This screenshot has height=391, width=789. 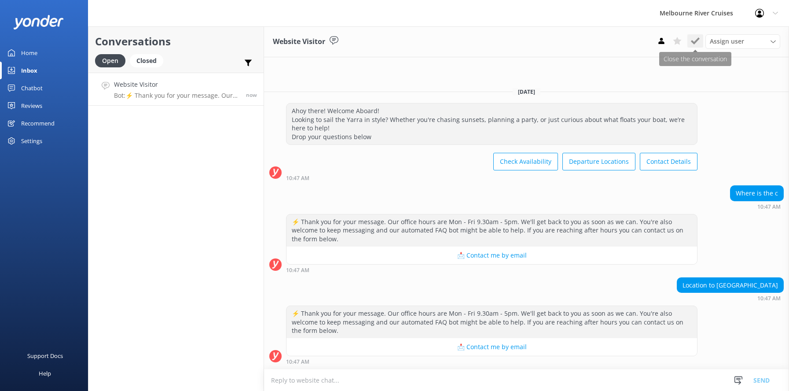 What do you see at coordinates (299, 42) in the screenshot?
I see `h3: Website Visitor` at bounding box center [299, 42].